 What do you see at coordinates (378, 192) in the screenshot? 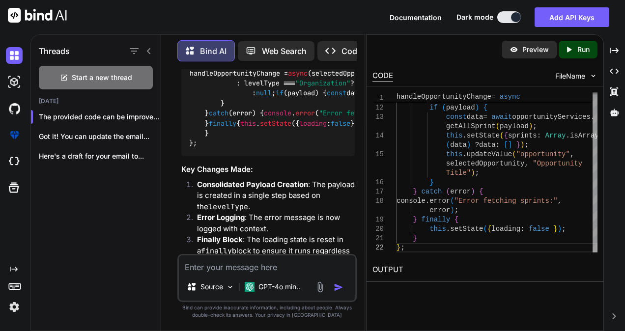
I see `div: 17` at bounding box center [378, 192].